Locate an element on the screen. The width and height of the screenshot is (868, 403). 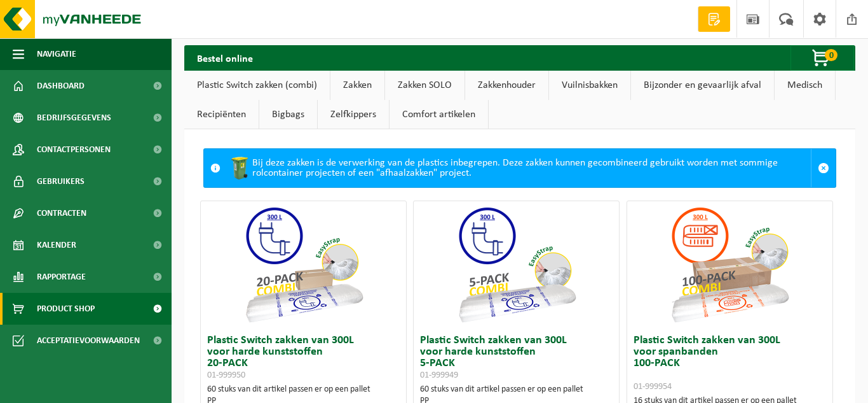
span: Bedrijfsgegevens is located at coordinates (73, 117).